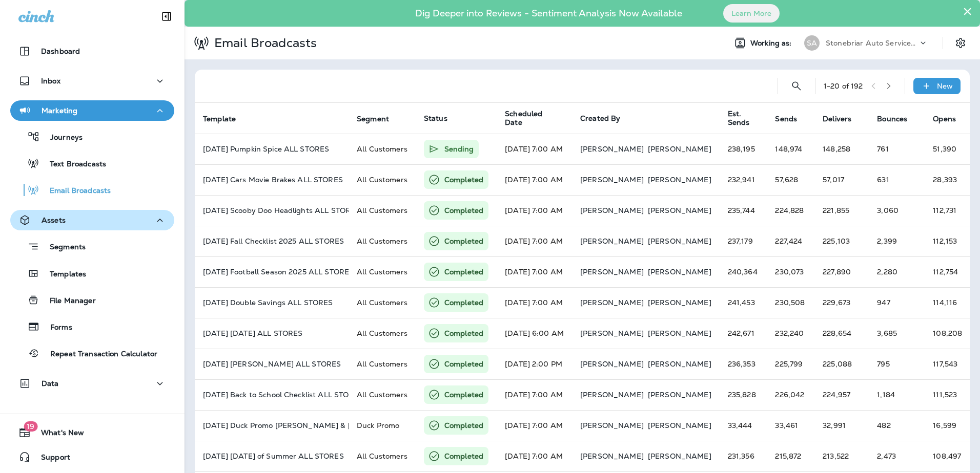 Image resolution: width=980 pixels, height=473 pixels. I want to click on p: New, so click(945, 86).